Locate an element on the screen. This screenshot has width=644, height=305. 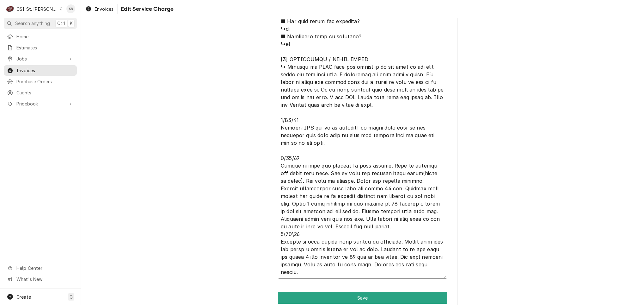
a: Go to Jobs is located at coordinates (40, 58).